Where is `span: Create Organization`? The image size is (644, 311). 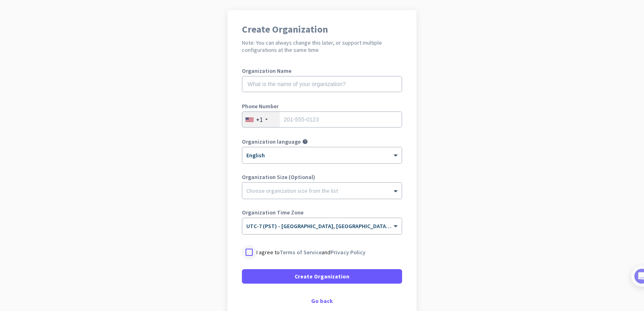
span: Create Organization is located at coordinates (322, 276).